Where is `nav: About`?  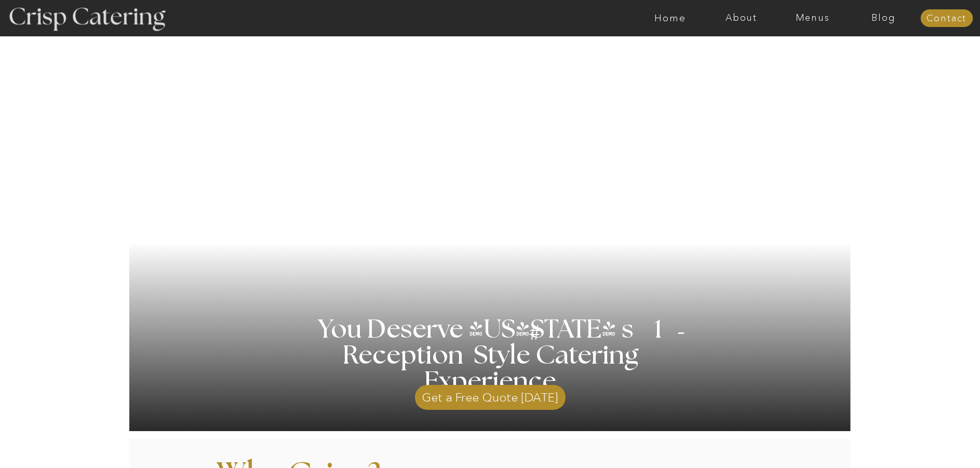 nav: About is located at coordinates (741, 18).